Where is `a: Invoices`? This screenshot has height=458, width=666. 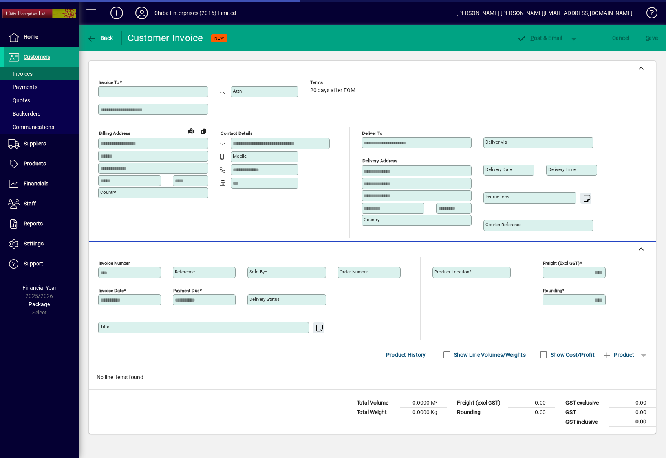 a: Invoices is located at coordinates (41, 74).